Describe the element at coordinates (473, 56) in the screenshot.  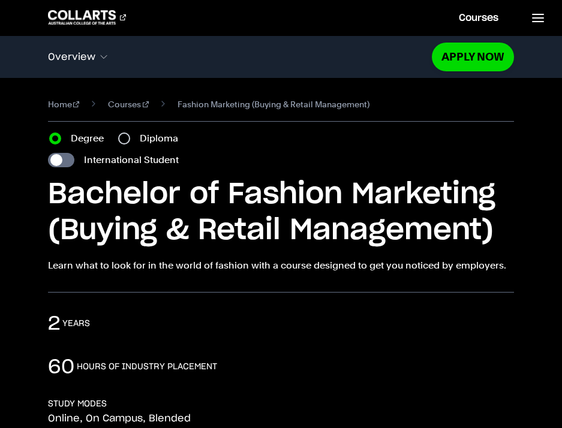
I see `a: Apply Now` at that location.